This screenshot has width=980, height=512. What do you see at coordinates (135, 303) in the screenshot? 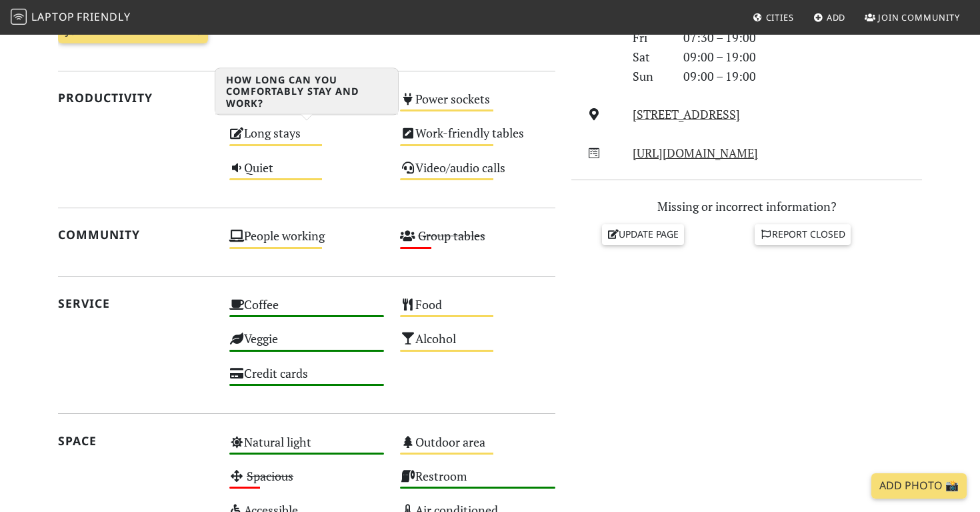
I see `h2: Service` at bounding box center [135, 303].